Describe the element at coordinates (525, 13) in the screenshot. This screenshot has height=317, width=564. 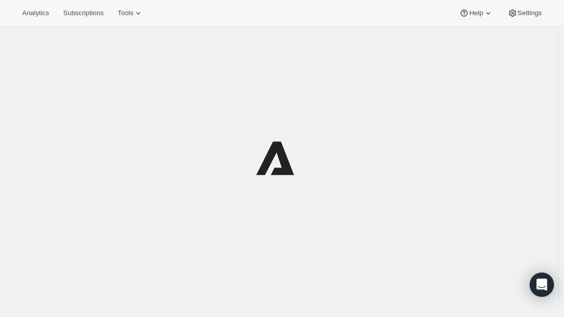
I see `button: Settings` at that location.